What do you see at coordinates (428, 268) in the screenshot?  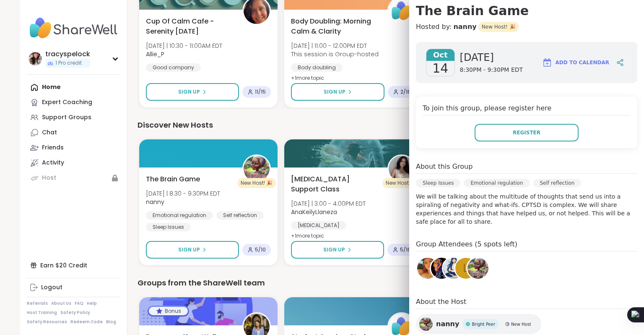 I see `a: coco985` at bounding box center [428, 268].